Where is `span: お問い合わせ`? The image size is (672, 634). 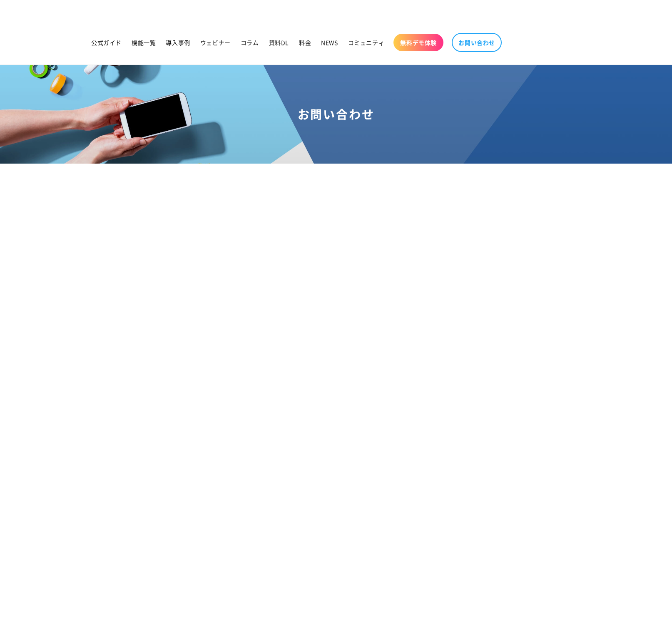
span: お問い合わせ is located at coordinates (477, 43).